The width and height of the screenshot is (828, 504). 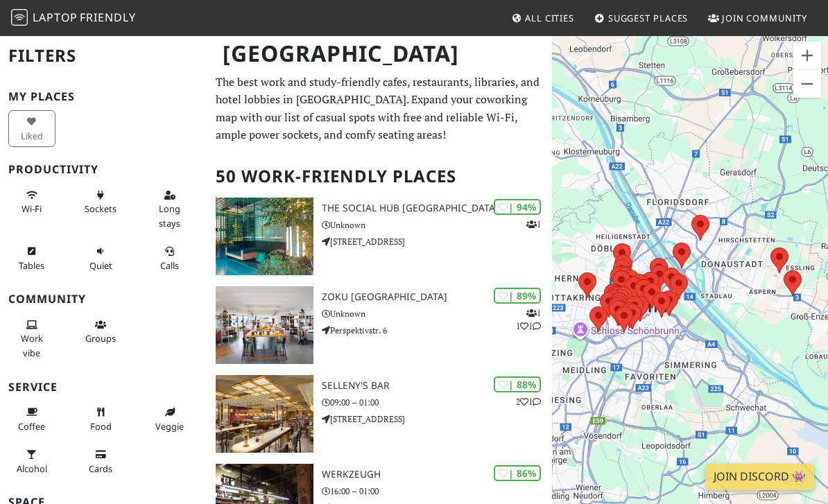 What do you see at coordinates (101, 469) in the screenshot?
I see `span: Credit cards` at bounding box center [101, 469].